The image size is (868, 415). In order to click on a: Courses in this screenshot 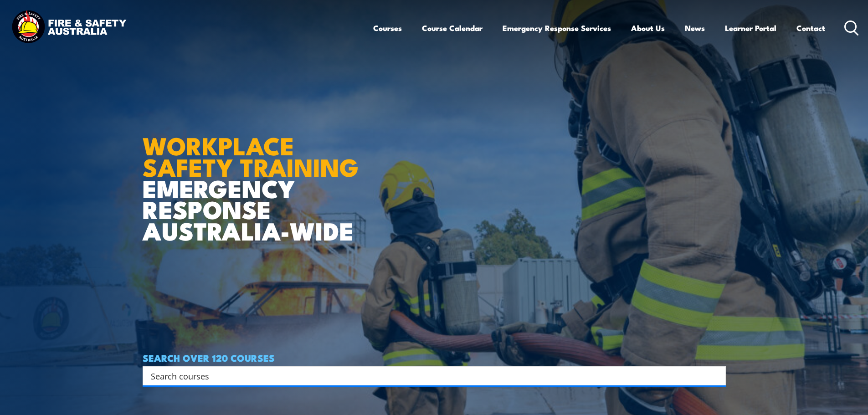, I will do `click(388, 27)`.